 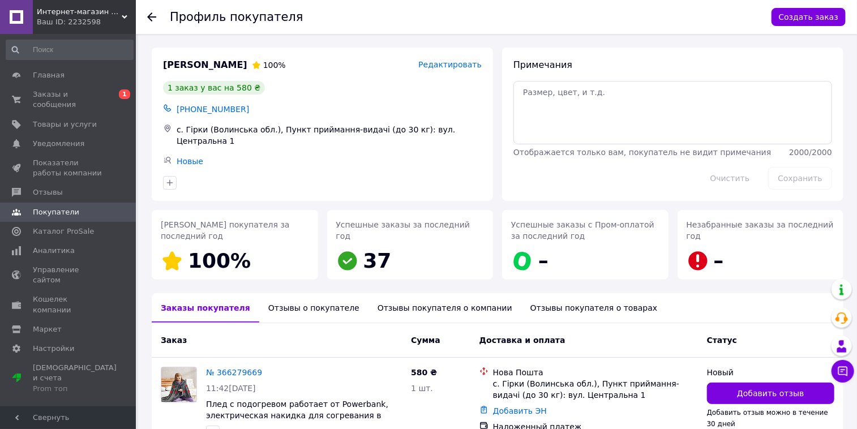 I want to click on div: Prom топ, so click(x=75, y=389).